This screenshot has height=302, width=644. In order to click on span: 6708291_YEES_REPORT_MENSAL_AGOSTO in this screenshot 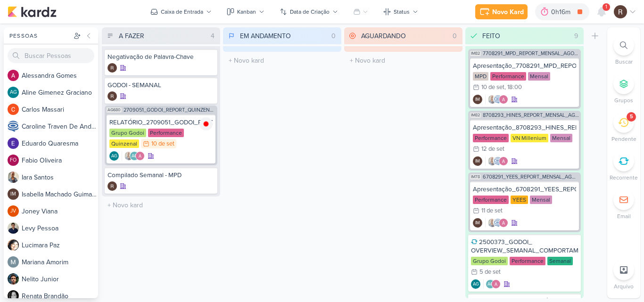, I will do `click(531, 177)`.